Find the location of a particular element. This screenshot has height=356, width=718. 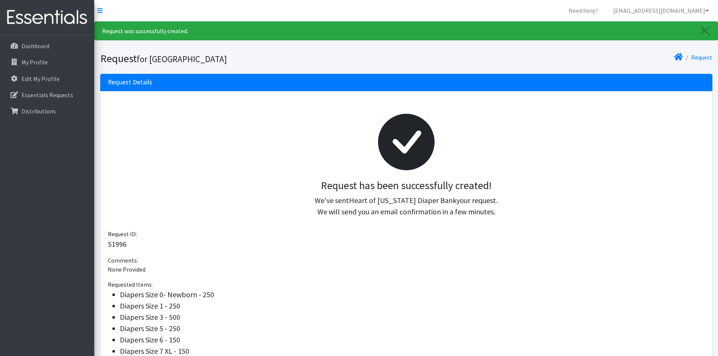

a: Distributions is located at coordinates (47, 111).